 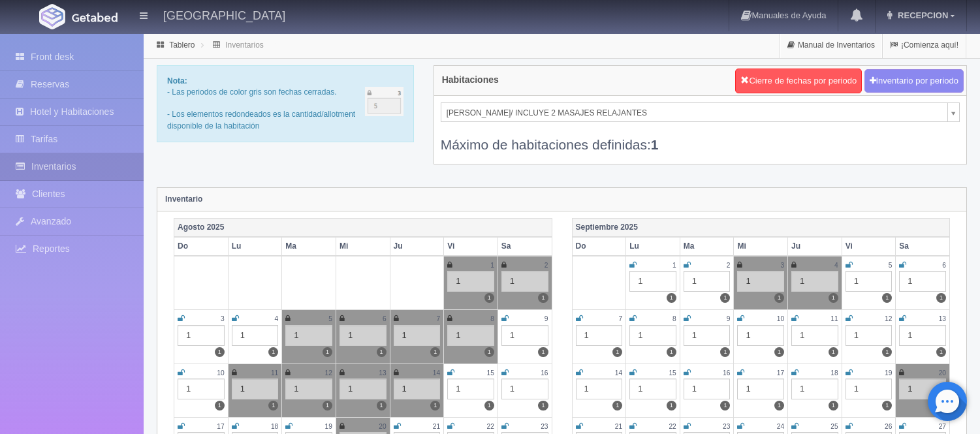 What do you see at coordinates (546, 318) in the screenshot?
I see `small: 9` at bounding box center [546, 318].